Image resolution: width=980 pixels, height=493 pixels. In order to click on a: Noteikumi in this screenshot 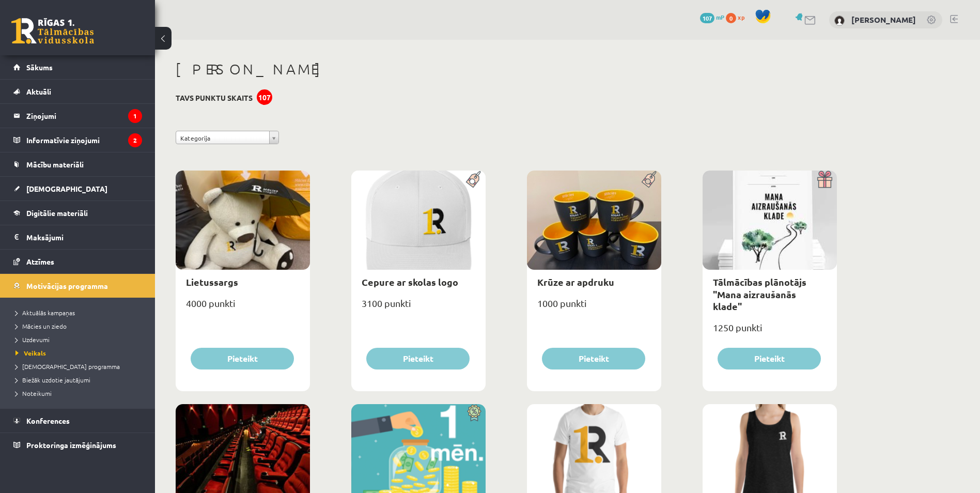, I will do `click(80, 393)`.